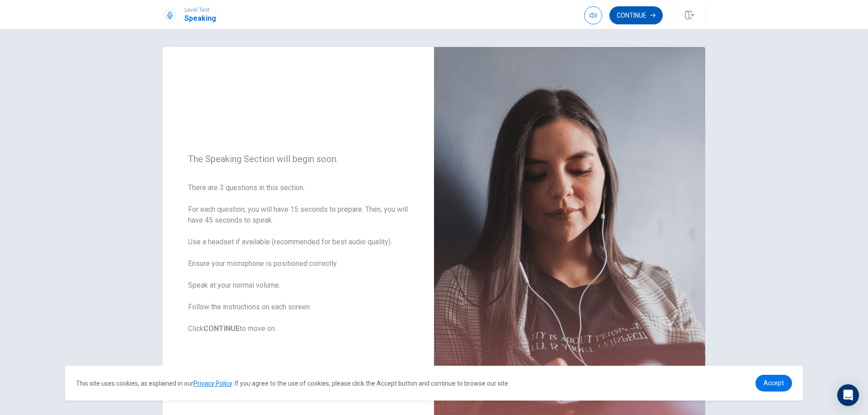 The height and width of the screenshot is (415, 868). I want to click on span: Accept, so click(774, 383).